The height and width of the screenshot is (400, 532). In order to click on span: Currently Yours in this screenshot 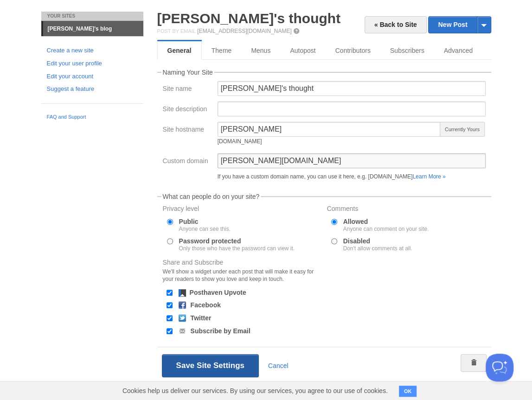, I will do `click(462, 129)`.